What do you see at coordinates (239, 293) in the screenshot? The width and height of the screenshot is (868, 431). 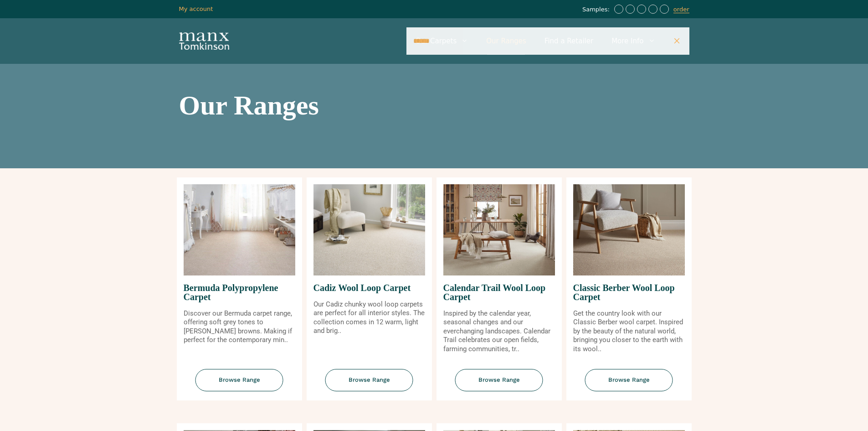 I see `span: Bermuda Polypropylene Carpet` at bounding box center [239, 293].